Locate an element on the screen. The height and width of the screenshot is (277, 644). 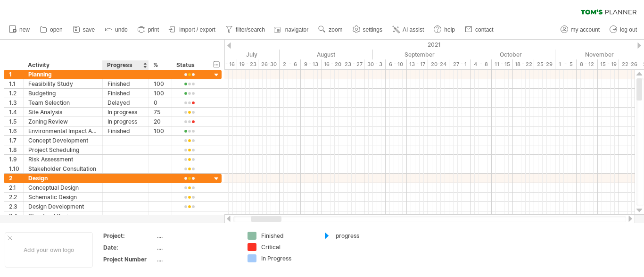
div: 75 is located at coordinates (160, 112).